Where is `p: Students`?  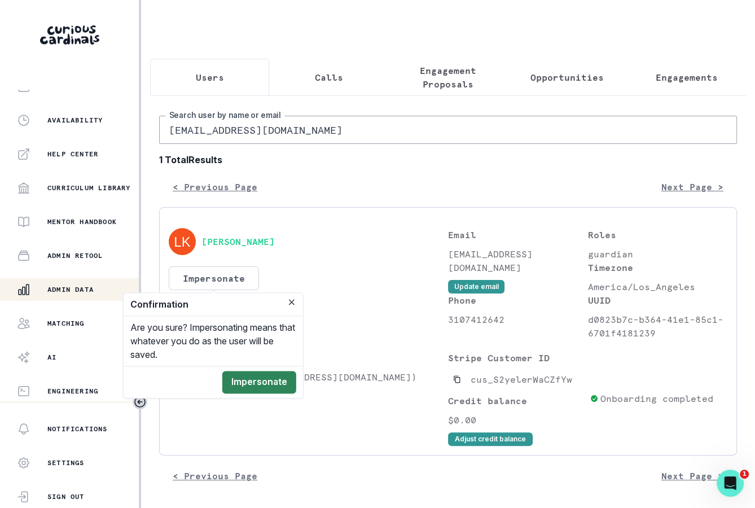
p: Students is located at coordinates (308, 358).